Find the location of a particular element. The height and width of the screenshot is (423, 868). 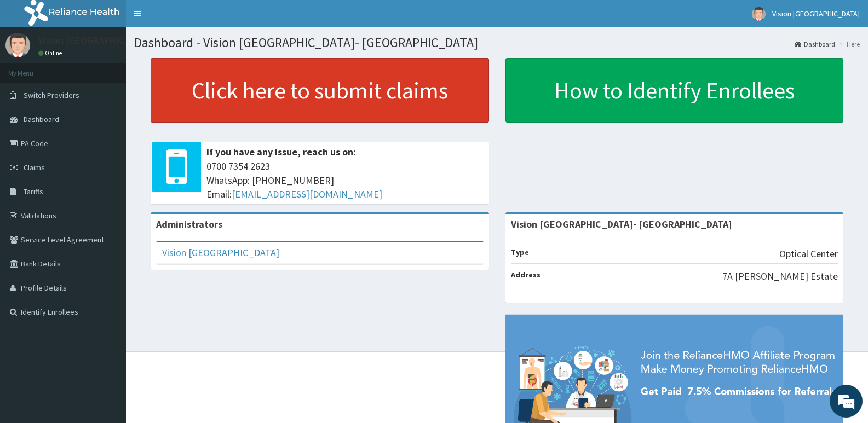

li: Here is located at coordinates (847, 44).